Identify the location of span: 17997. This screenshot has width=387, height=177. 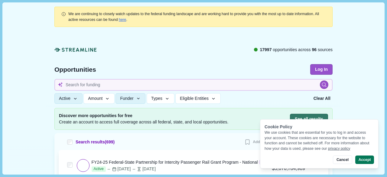
(266, 50).